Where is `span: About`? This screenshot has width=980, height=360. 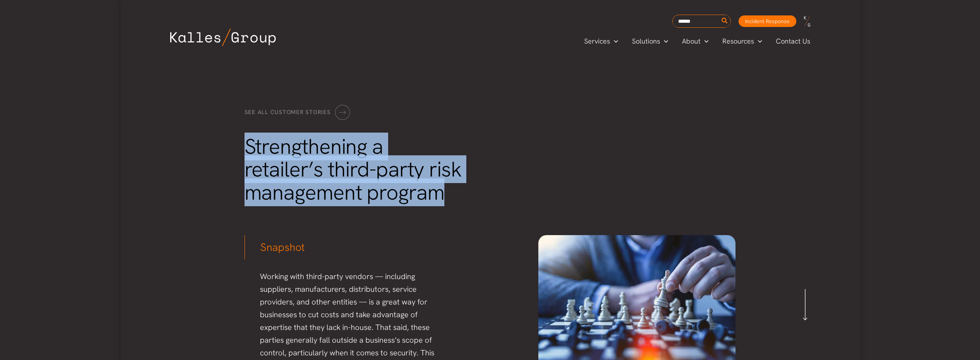 span: About is located at coordinates (692, 41).